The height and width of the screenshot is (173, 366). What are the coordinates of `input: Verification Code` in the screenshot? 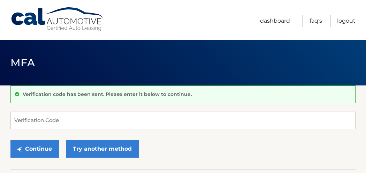 It's located at (183, 120).